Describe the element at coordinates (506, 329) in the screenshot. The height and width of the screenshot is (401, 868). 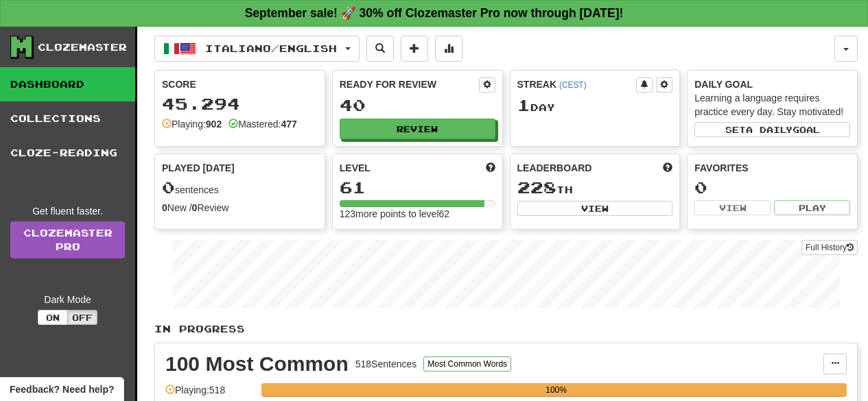
I see `p: In Progress` at that location.